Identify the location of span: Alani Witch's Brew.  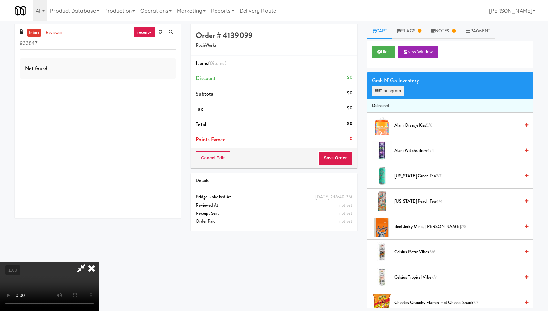
(457, 151).